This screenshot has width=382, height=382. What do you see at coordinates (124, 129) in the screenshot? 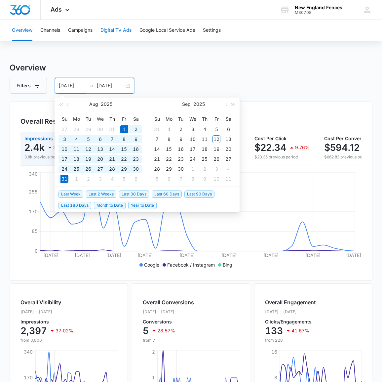
I see `td: 2025-08-01` at bounding box center [124, 129].